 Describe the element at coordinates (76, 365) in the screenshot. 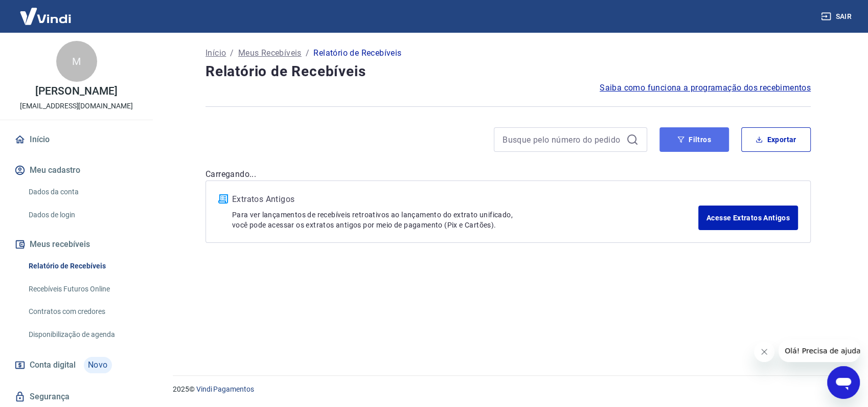

I see `a: Conta digitalNovo` at that location.